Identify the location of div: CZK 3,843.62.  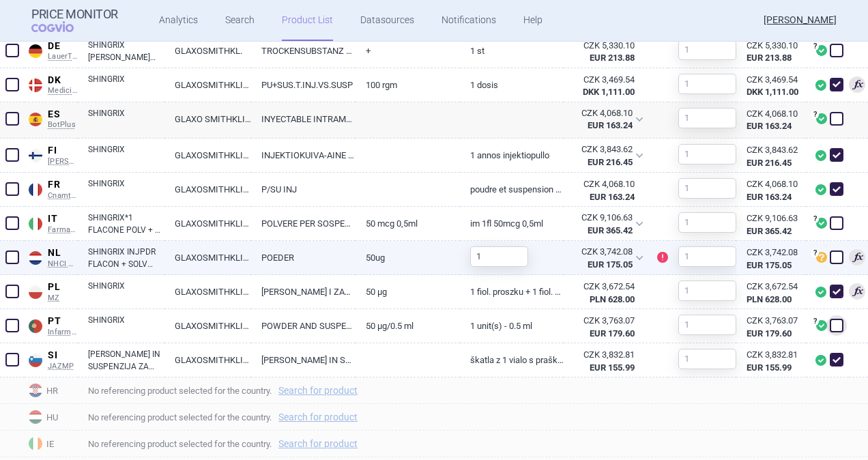
(768, 150).